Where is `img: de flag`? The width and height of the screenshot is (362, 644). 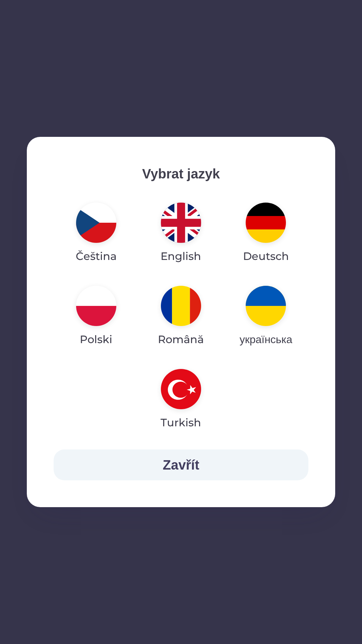 img: de flag is located at coordinates (266, 223).